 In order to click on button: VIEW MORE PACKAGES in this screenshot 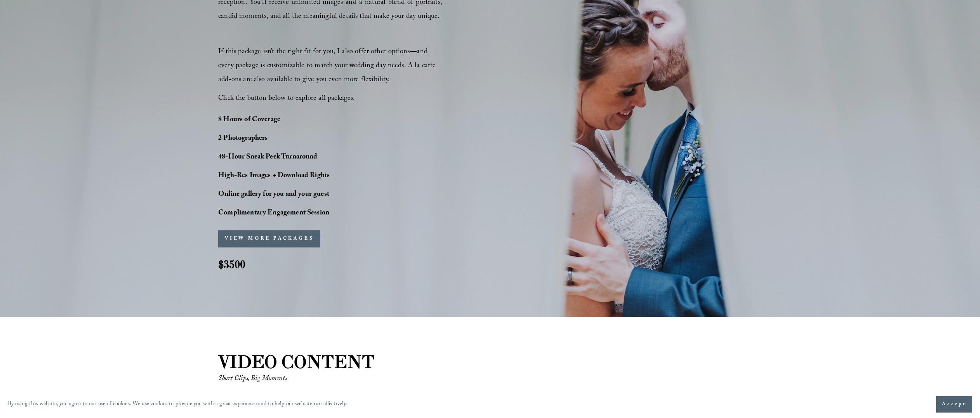, I will do `click(269, 239)`.